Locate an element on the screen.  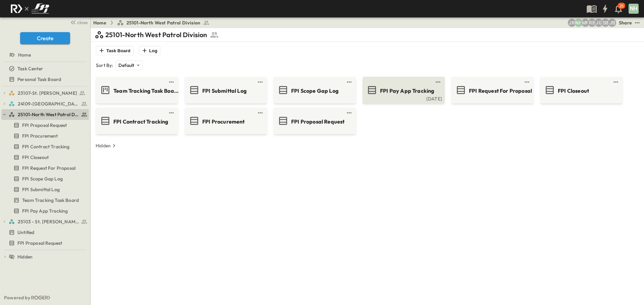
button: Create is located at coordinates (45, 38).